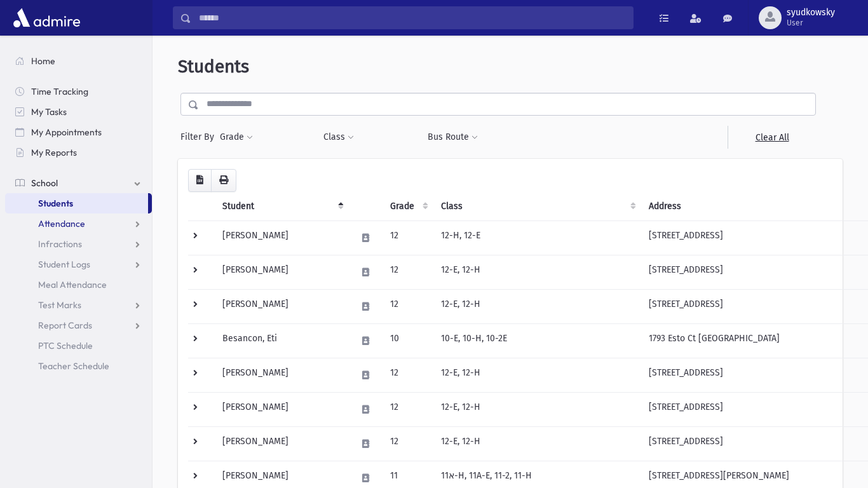 This screenshot has height=488, width=868. What do you see at coordinates (79, 183) in the screenshot?
I see `a: School` at bounding box center [79, 183].